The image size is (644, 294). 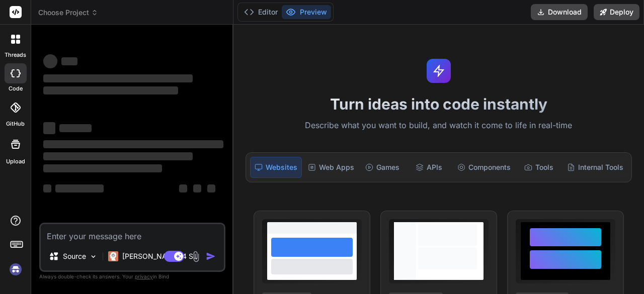 What do you see at coordinates (74, 256) in the screenshot?
I see `p: Source` at bounding box center [74, 256].